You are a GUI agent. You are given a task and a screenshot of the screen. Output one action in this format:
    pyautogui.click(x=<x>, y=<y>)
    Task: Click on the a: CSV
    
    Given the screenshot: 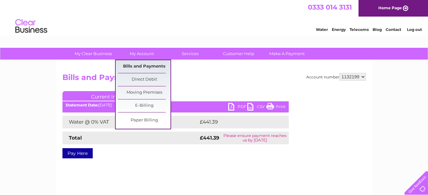 What is the action you would take?
    pyautogui.click(x=257, y=107)
    